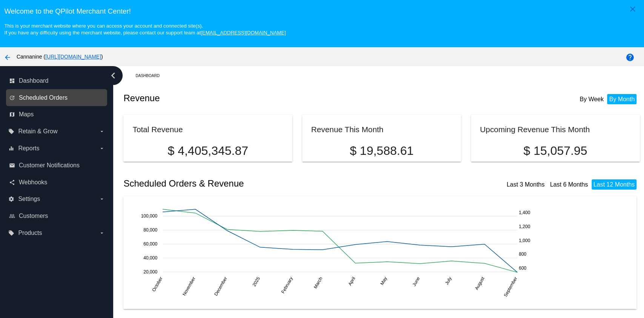  What do you see at coordinates (57, 115) in the screenshot?
I see `a: map Maps` at bounding box center [57, 115].